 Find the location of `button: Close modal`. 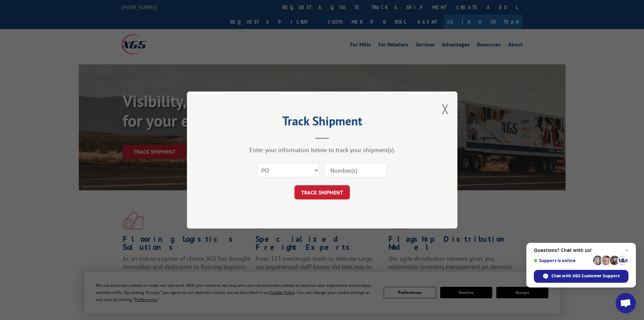

button: Close modal is located at coordinates (445, 109).